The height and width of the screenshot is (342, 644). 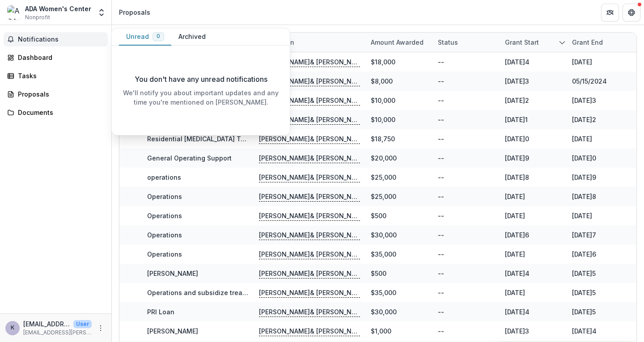 What do you see at coordinates (55, 94) in the screenshot?
I see `a: Proposals` at bounding box center [55, 94].